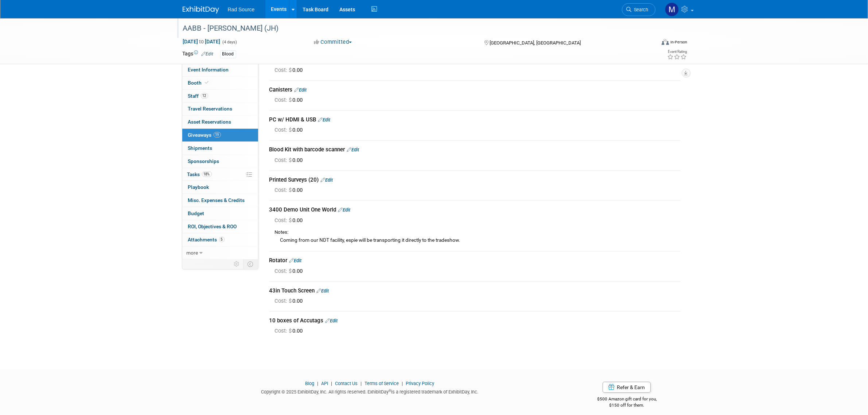  I want to click on div: Event Rating, so click(676, 52).